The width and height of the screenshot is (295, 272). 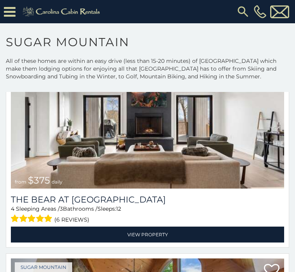 I want to click on img: search-regular.svg, so click(x=243, y=12).